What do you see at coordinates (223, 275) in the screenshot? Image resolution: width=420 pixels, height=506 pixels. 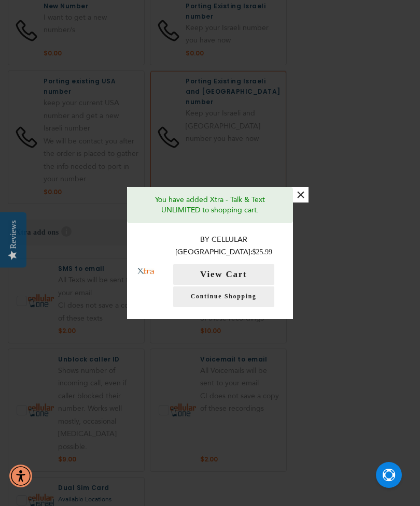 I see `button: View Cart` at bounding box center [223, 275].